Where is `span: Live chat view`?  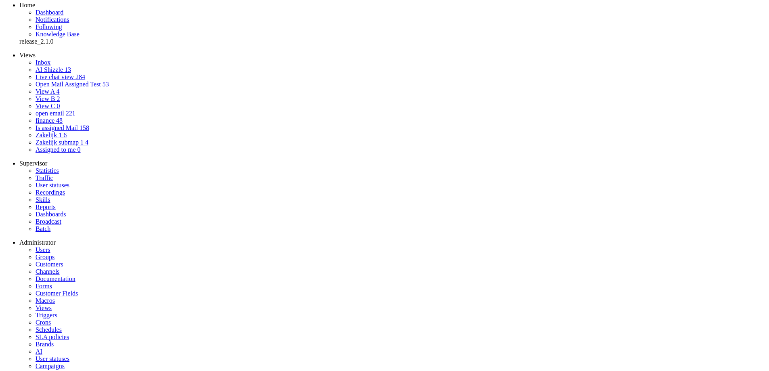 span: Live chat view is located at coordinates (54, 77).